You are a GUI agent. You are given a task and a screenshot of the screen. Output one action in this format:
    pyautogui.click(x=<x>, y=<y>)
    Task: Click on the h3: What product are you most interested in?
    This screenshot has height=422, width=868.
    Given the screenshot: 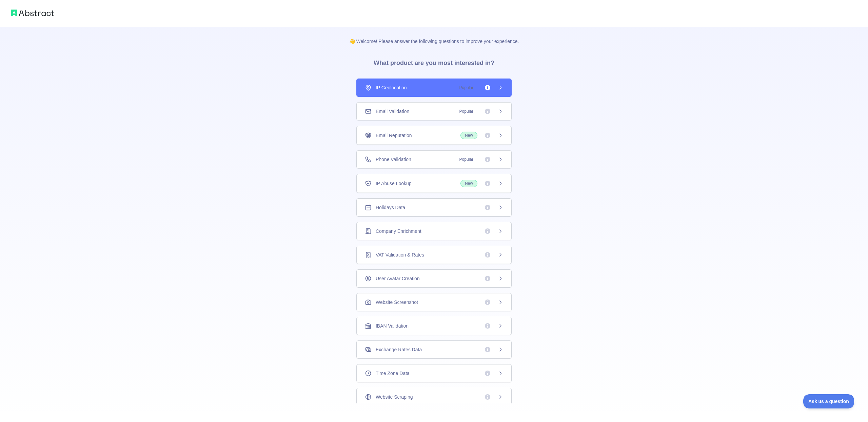 What is the action you would take?
    pyautogui.click(x=434, y=62)
    